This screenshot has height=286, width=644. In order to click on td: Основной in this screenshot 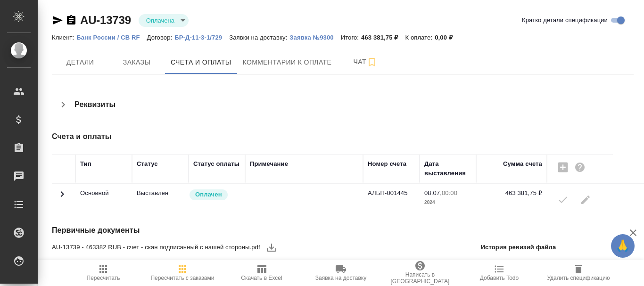, I will do `click(104, 201)`.